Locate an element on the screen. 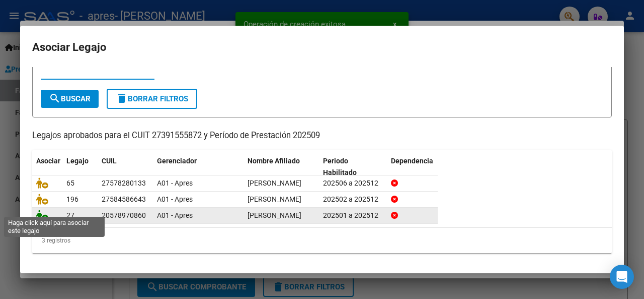 This screenshot has width=644, height=299. button: Buscar is located at coordinates (69, 98).